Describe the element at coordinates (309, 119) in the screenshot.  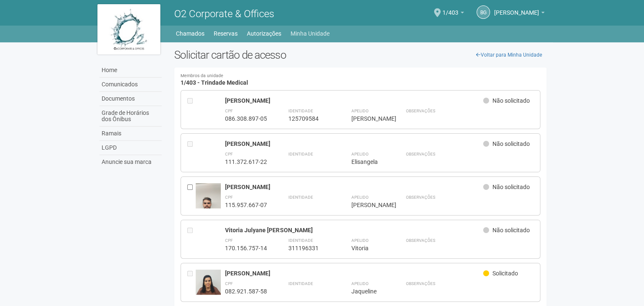
I see `div: 125709584` at that location.